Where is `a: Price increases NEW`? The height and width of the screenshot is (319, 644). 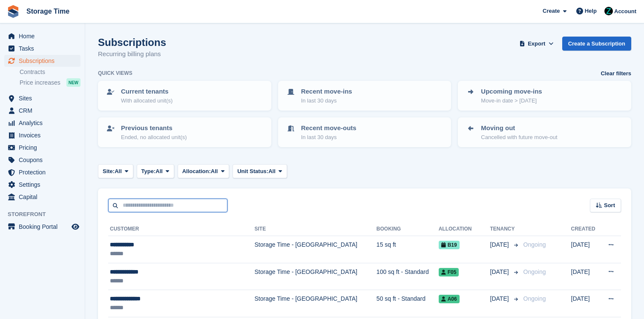
a: Price increases NEW is located at coordinates (50, 83).